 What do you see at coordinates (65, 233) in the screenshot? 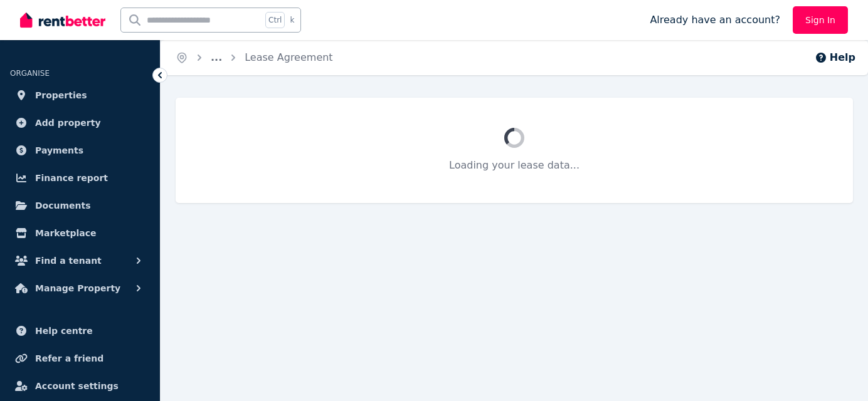
I see `span: Marketplace` at bounding box center [65, 233].